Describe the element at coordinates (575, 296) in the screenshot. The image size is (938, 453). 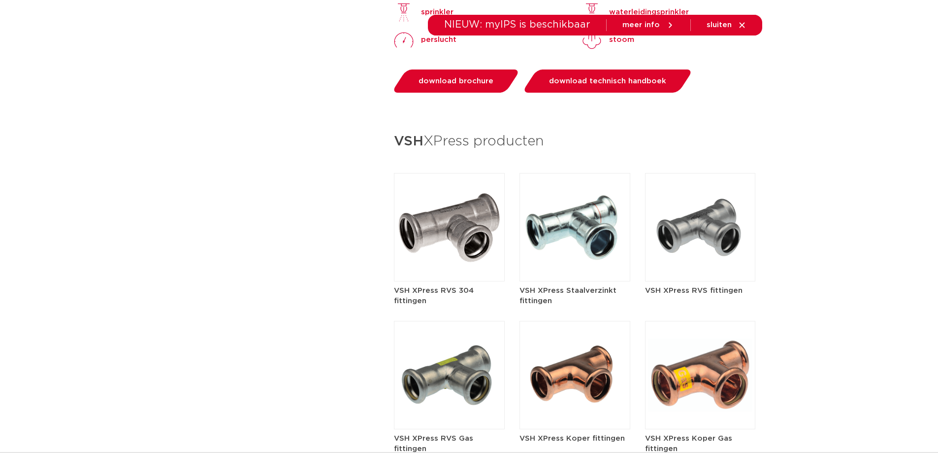
I see `h5: VSH XPress Staalverzinkt fittingen` at that location.